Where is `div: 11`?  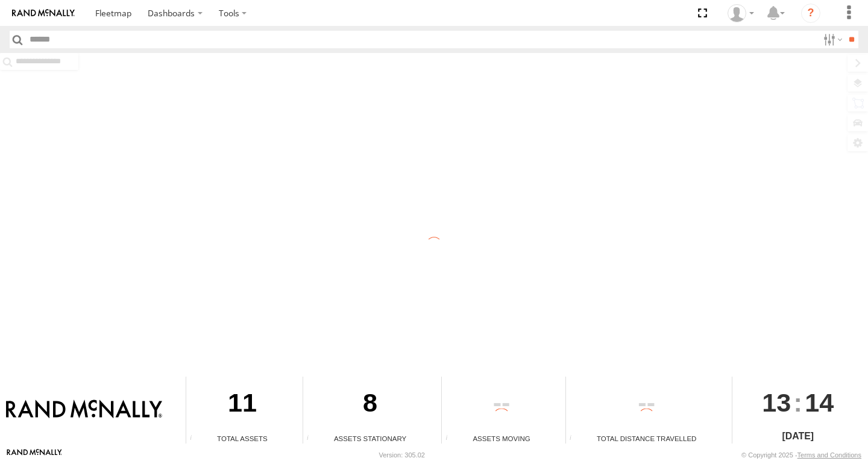
div: 11 is located at coordinates (242, 405).